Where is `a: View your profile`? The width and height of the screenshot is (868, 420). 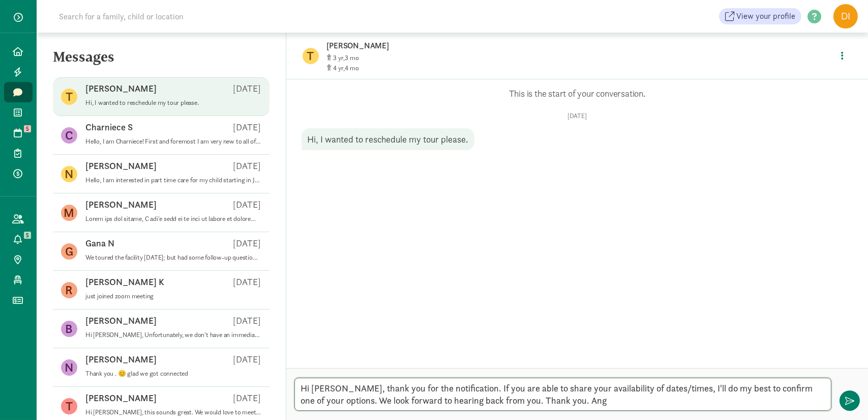
a: View your profile is located at coordinates (760, 16).